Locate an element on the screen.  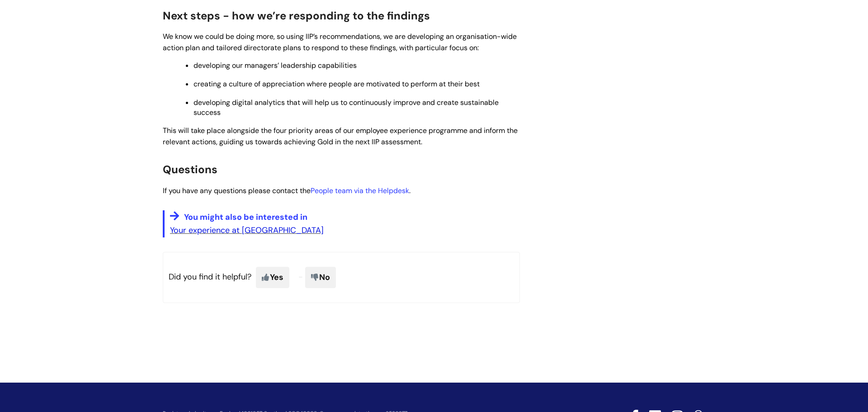
span: This will take place alongside the four priority areas of our employee experience programme and i... is located at coordinates (340, 136).